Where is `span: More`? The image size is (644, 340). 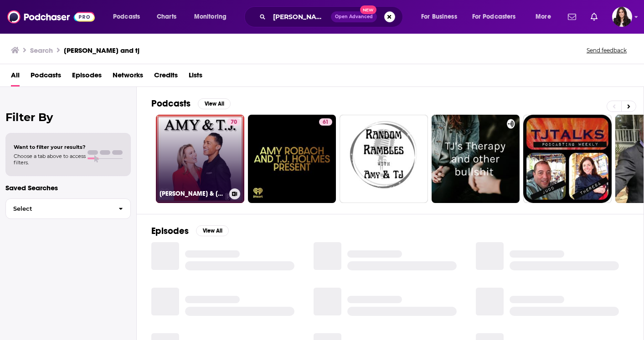
span: More is located at coordinates (543, 17).